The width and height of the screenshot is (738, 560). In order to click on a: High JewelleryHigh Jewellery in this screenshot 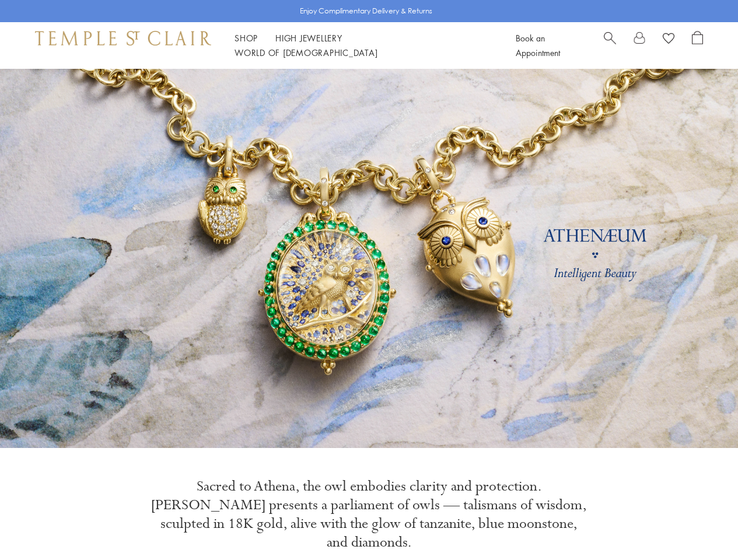, I will do `click(308, 38)`.